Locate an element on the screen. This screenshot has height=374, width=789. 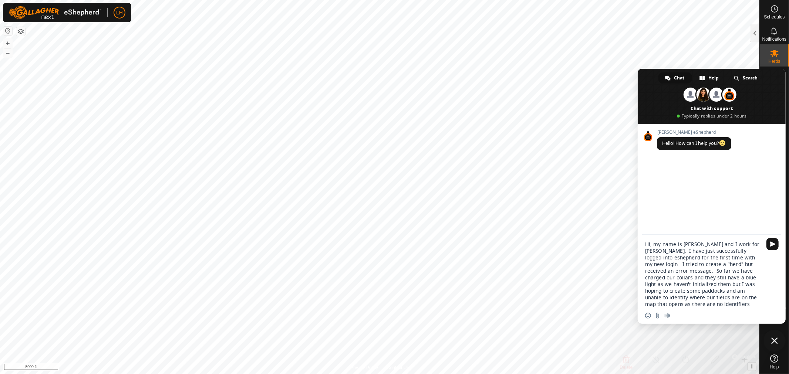
a: Help is located at coordinates (774, 362).